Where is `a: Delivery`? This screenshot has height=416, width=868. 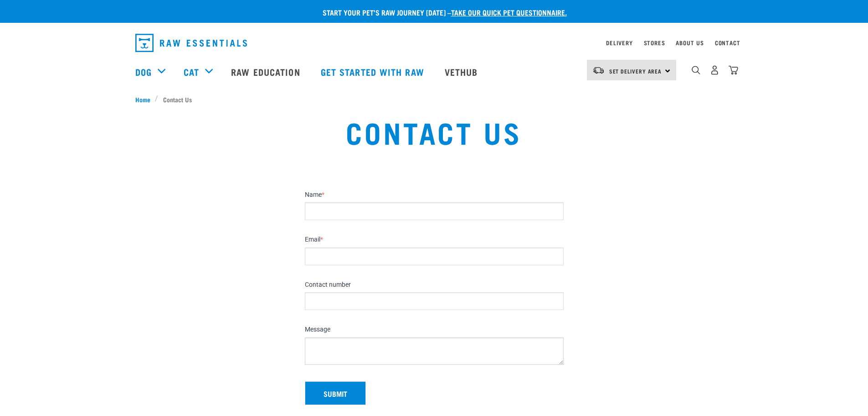 a: Delivery is located at coordinates (619, 42).